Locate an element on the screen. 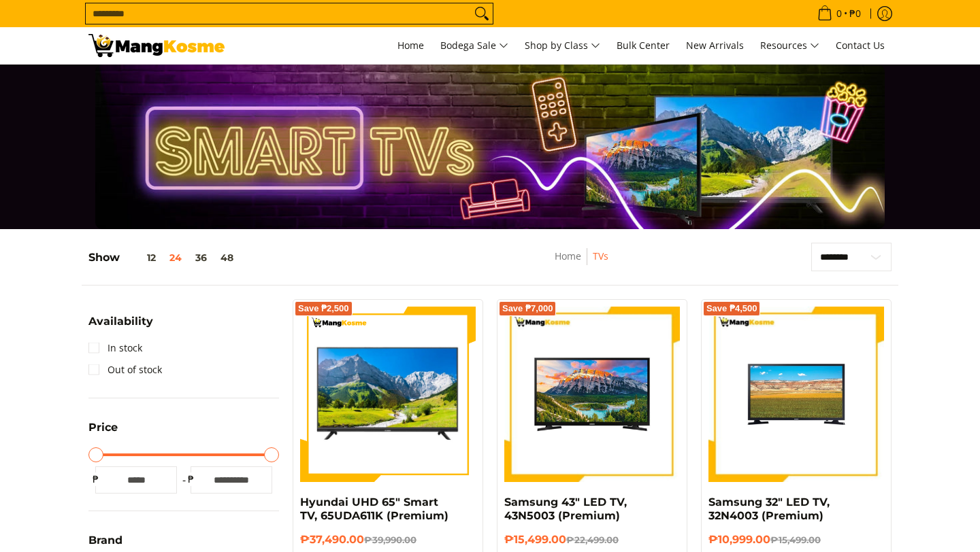 The width and height of the screenshot is (980, 552). a: In stock is located at coordinates (115, 348).